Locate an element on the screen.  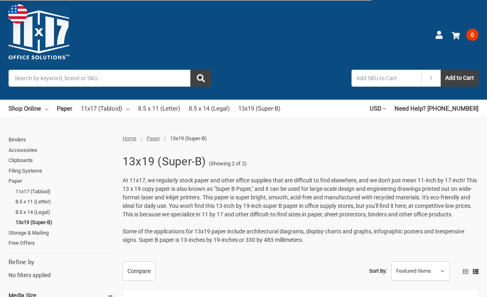
button: Add to Cart is located at coordinates (459, 78).